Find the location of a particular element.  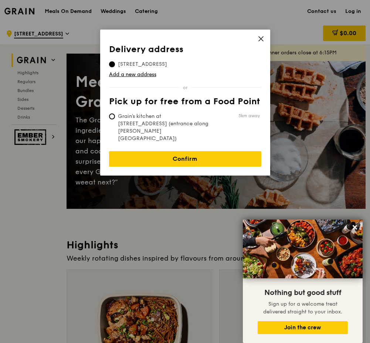

span: 5km away is located at coordinates (249, 116).